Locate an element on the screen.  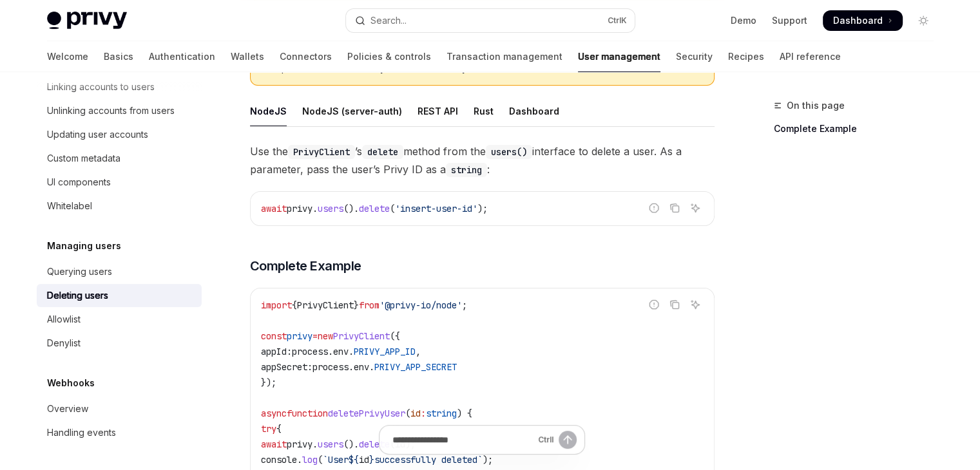
div: Allowlist is located at coordinates (64, 320).